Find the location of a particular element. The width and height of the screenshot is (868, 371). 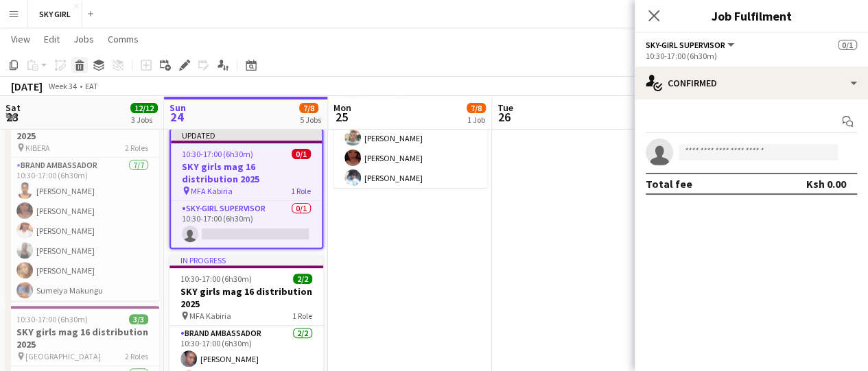

div: 1 Job is located at coordinates (476, 119).